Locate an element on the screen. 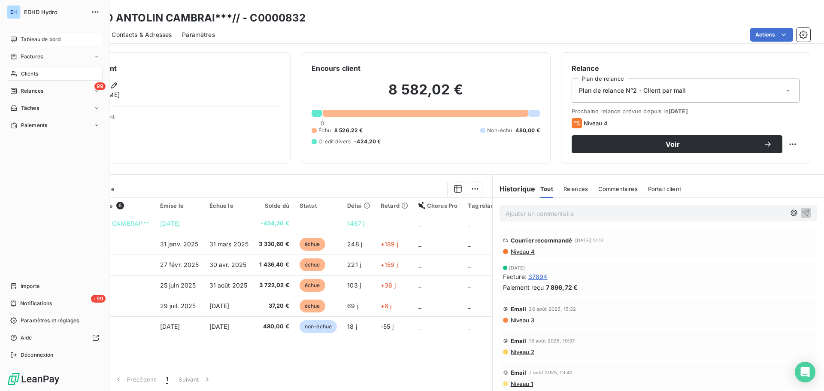 The height and width of the screenshot is (391, 824). h6: Encours client is located at coordinates (336, 68).